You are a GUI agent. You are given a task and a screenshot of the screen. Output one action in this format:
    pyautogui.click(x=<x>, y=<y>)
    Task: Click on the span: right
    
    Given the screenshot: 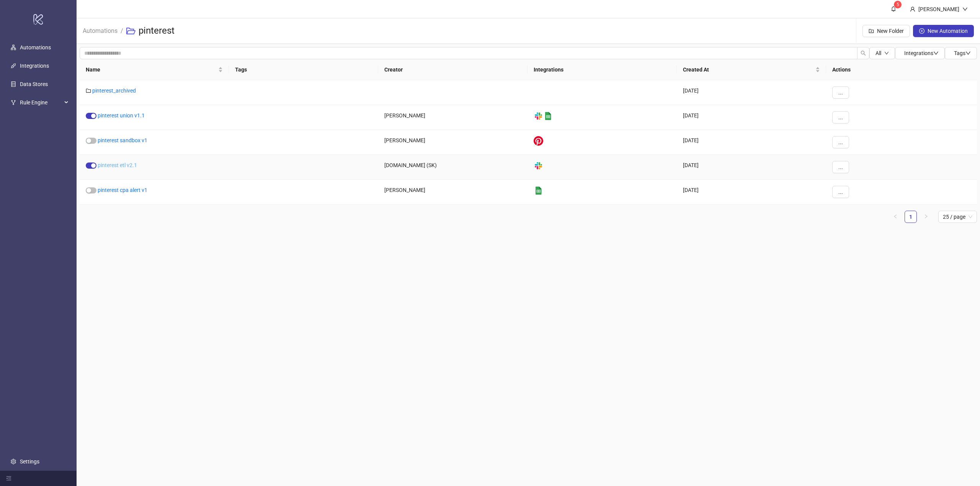 What is the action you would take?
    pyautogui.click(x=926, y=217)
    